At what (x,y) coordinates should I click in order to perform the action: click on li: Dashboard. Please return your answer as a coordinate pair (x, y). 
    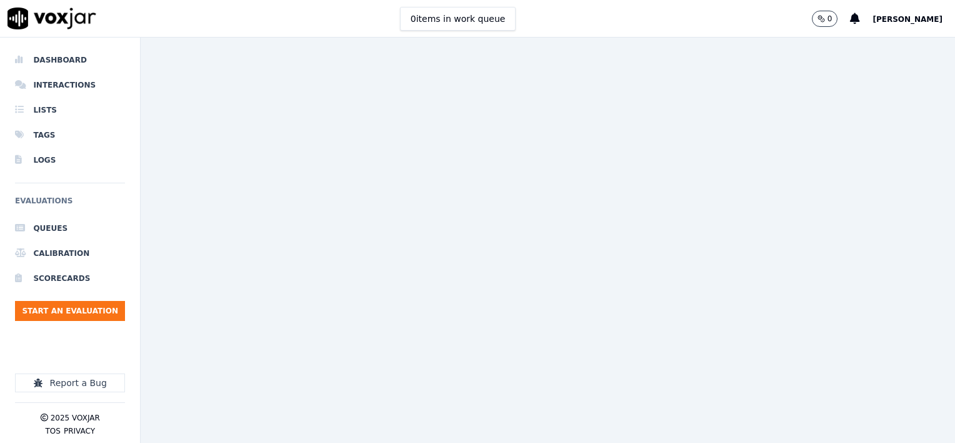
    Looking at the image, I should click on (70, 60).